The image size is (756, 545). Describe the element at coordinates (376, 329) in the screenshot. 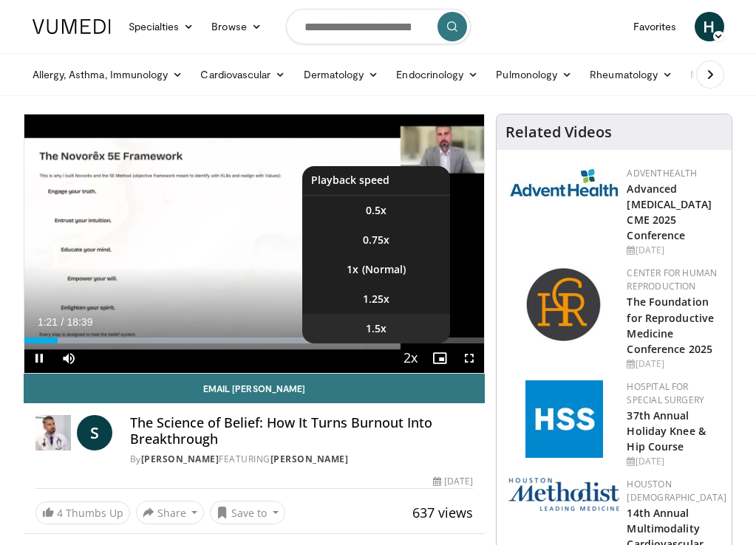

I see `span: 1.5x` at that location.